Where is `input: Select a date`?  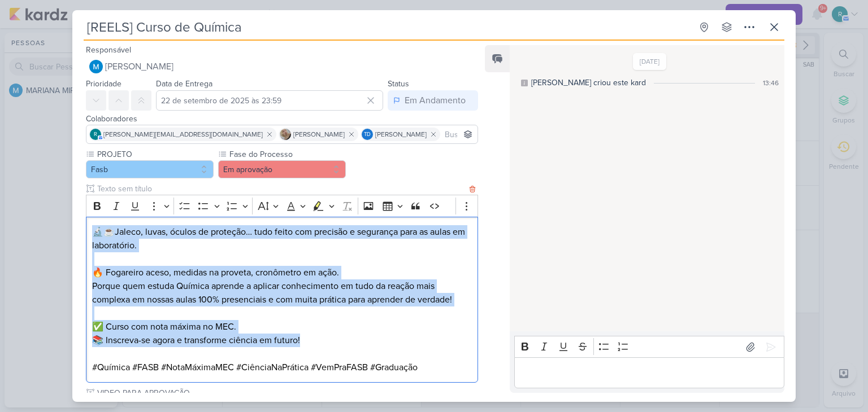 input: Select a date is located at coordinates (269, 101).